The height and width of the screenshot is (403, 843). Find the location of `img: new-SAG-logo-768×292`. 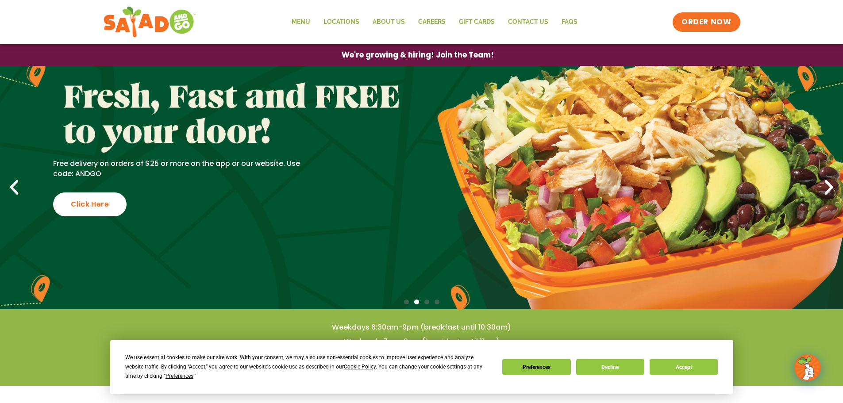

img: new-SAG-logo-768×292 is located at coordinates (149, 22).